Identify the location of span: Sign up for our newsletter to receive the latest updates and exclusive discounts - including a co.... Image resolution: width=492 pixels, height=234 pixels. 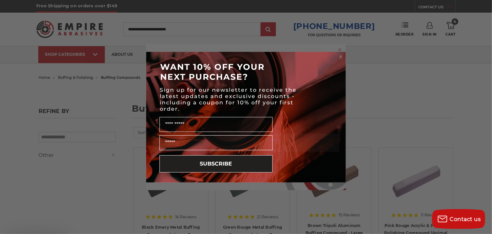
(228, 99).